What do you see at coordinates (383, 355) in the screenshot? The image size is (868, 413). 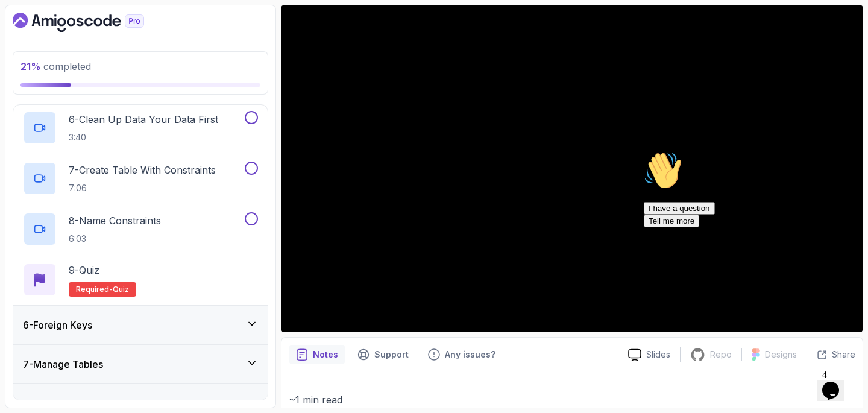 I see `button: Support button` at bounding box center [383, 355].